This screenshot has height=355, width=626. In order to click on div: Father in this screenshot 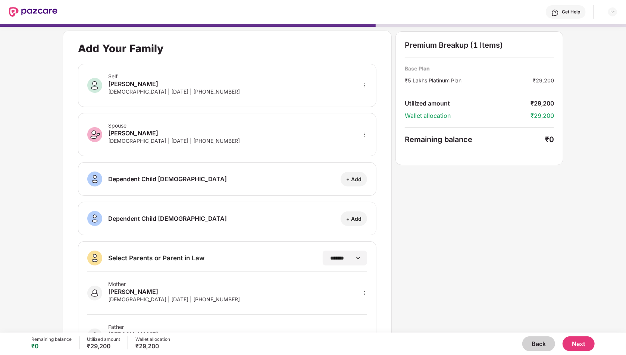, I will do `click(174, 327)`.